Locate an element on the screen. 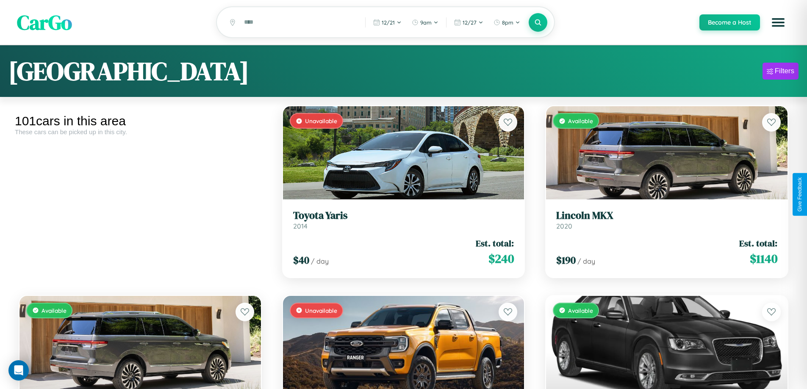 The height and width of the screenshot is (389, 807). div: These cars can be picked up in this city. is located at coordinates (140, 132).